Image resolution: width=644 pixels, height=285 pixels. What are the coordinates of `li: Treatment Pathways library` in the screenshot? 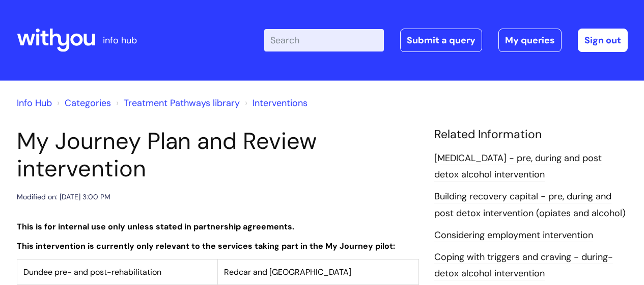 It's located at (177, 103).